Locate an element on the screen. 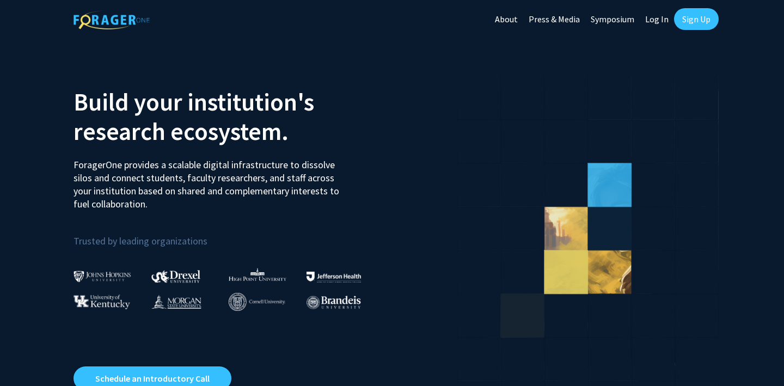 This screenshot has height=386, width=784. img: Drexel University is located at coordinates (176, 276).